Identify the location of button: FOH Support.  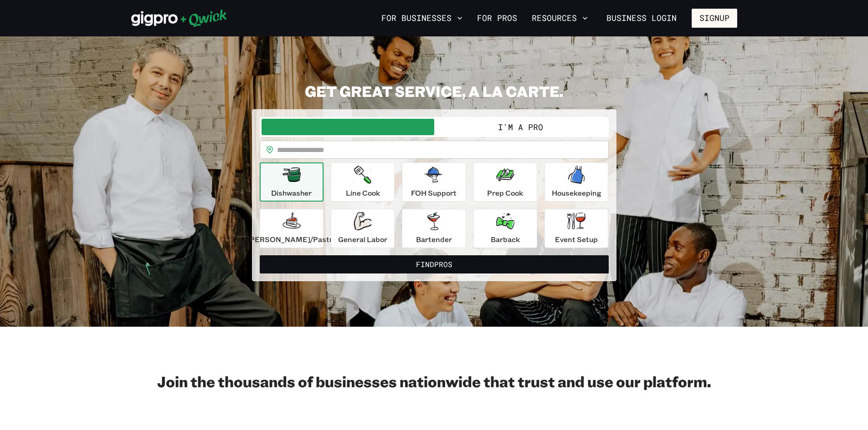
(434, 182).